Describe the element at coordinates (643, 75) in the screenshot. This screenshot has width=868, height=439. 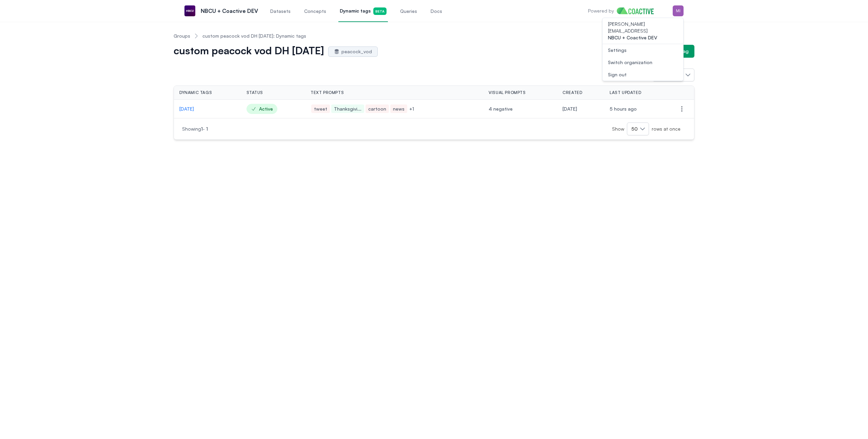
I see `button: Sign out` at that location.